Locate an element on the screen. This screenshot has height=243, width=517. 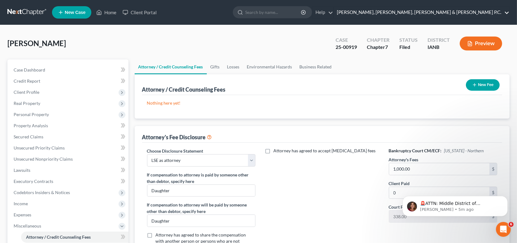
a: Business Related is located at coordinates (316, 67).